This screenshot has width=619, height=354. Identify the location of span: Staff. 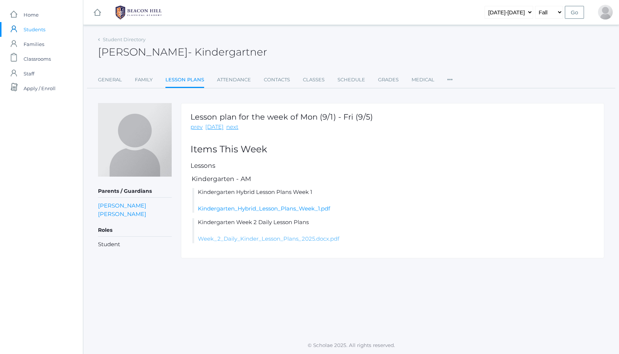
(29, 74).